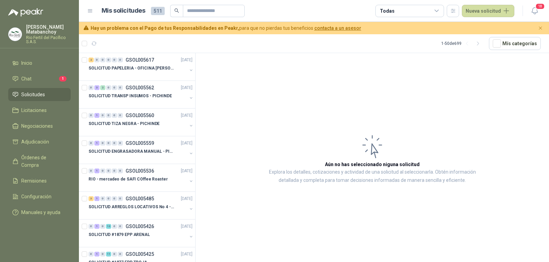 This screenshot has width=549, height=262. I want to click on span: Manuales y ayuda, so click(41, 213).